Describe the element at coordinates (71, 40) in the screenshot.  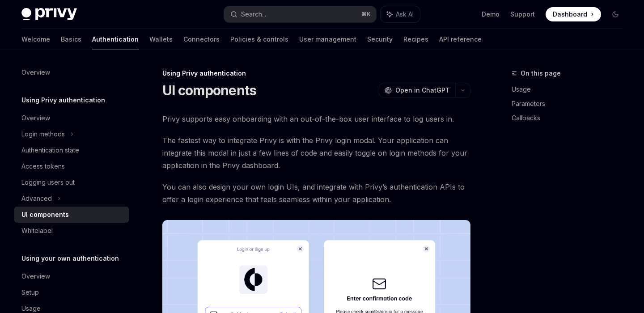
I see `a: Basics` at that location.